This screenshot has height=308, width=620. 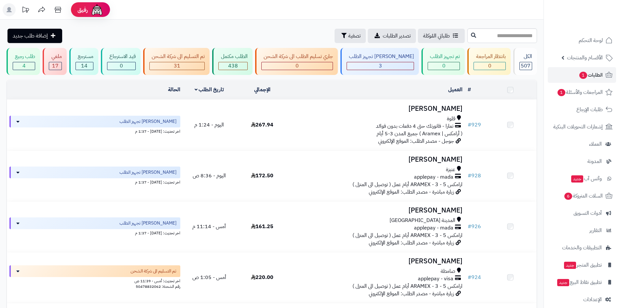 What do you see at coordinates (209, 277) in the screenshot?
I see `span: أمس - 1:05 ص` at bounding box center [209, 277].